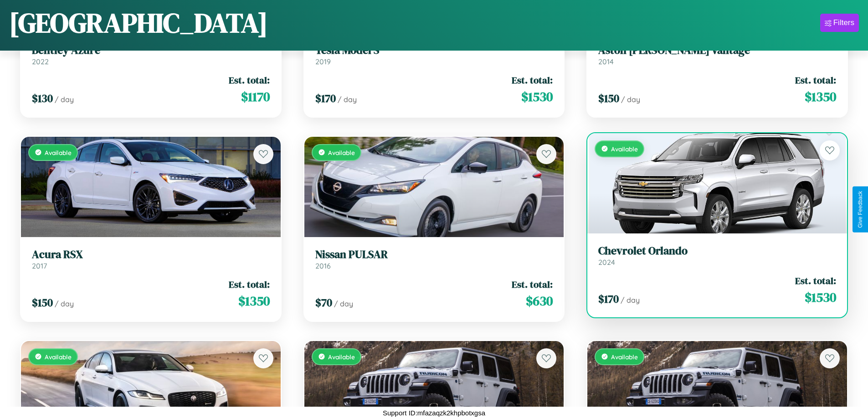  I want to click on span: 2022, so click(40, 61).